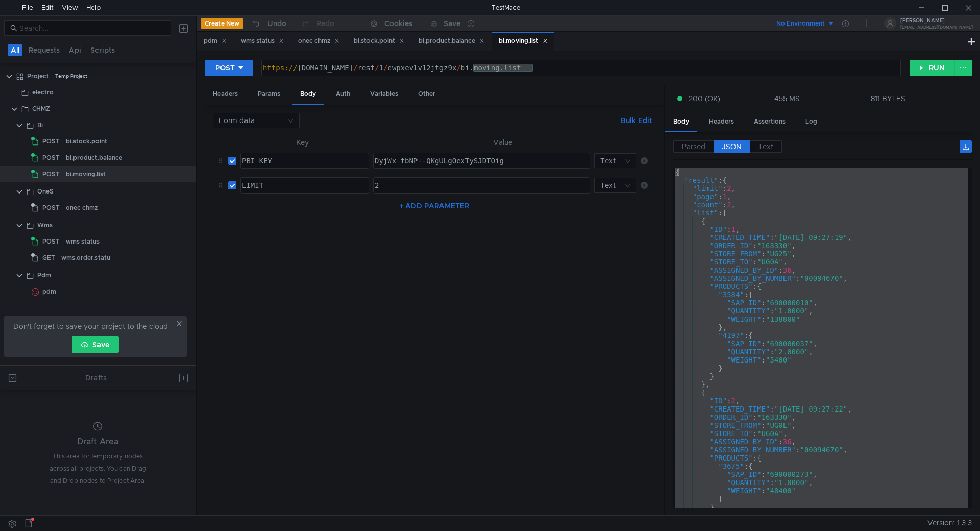 The height and width of the screenshot is (531, 980). What do you see at coordinates (229, 68) in the screenshot?
I see `button: POST` at bounding box center [229, 68].